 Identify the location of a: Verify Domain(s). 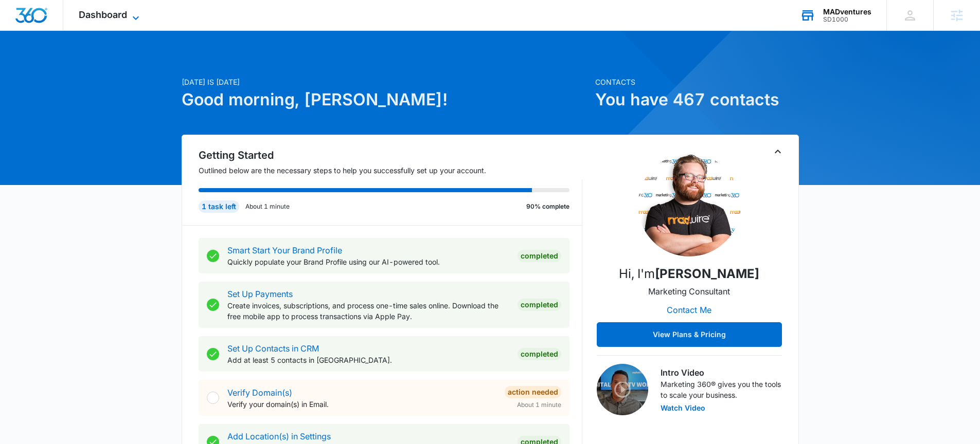
(260, 393).